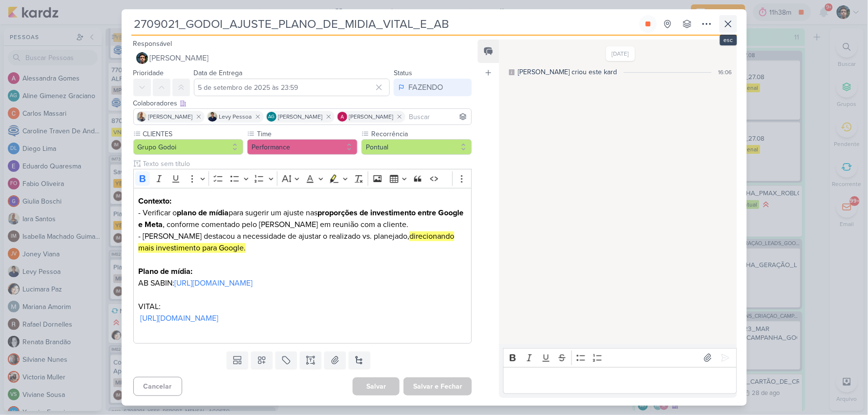 Image resolution: width=868 pixels, height=415 pixels. What do you see at coordinates (307, 164) in the screenshot?
I see `input: Texto sem título` at bounding box center [307, 164].